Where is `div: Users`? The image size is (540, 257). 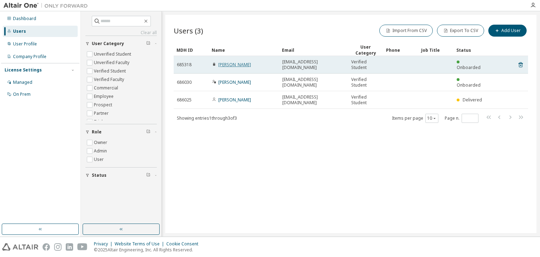 div: Users is located at coordinates (19, 31).